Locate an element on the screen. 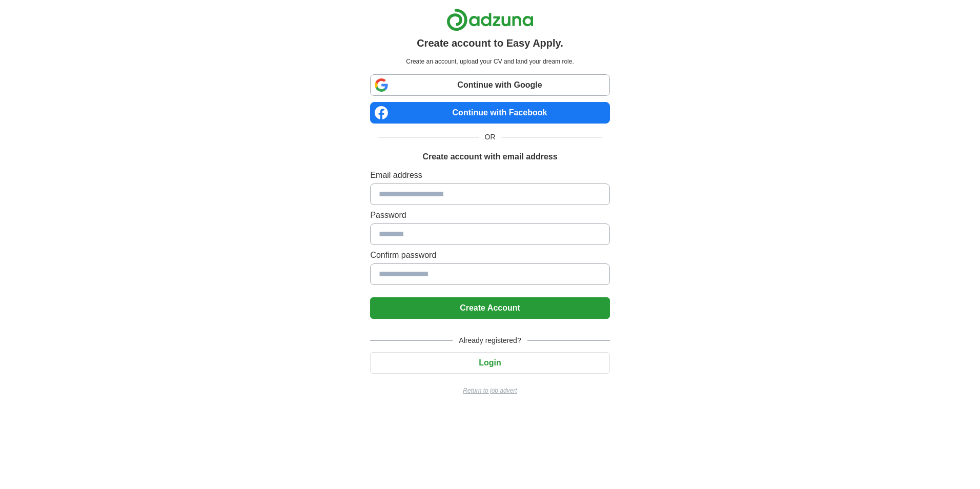 The image size is (980, 489). img: Adzuna logo is located at coordinates (490, 20).